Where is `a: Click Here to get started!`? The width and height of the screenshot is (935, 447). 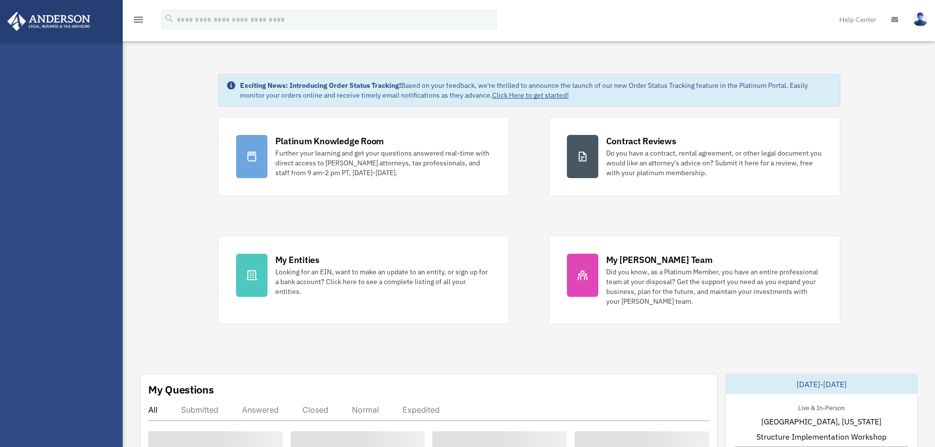 a: Click Here to get started! is located at coordinates (530, 95).